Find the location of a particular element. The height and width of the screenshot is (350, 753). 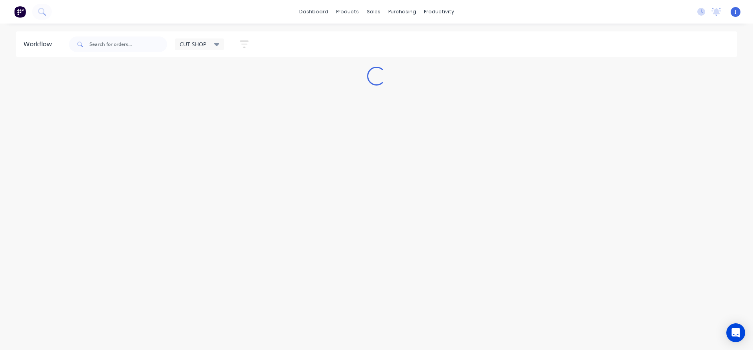

span: CUT SHOP is located at coordinates (193, 44).